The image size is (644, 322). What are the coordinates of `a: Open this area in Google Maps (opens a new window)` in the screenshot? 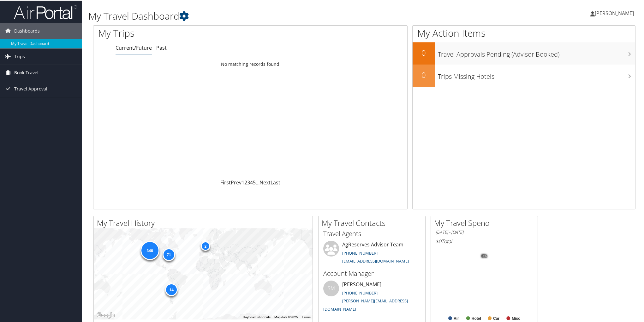 It's located at (106, 314).